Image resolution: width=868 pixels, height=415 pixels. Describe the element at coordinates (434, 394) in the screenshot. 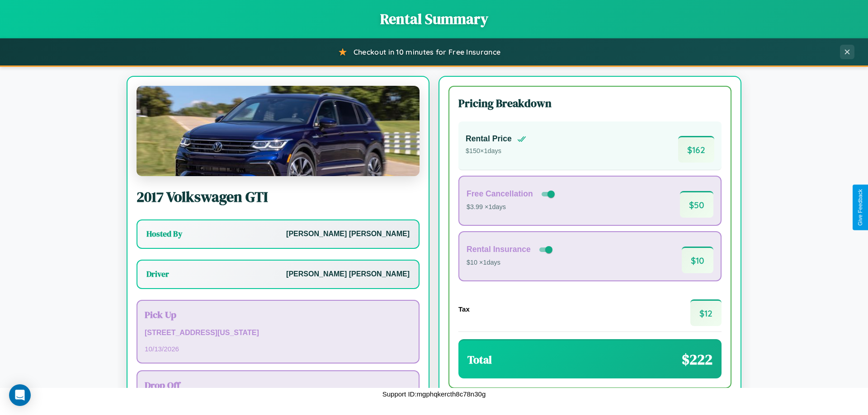

I see `p: Support ID: mgphqkercth8c78n30g` at that location.